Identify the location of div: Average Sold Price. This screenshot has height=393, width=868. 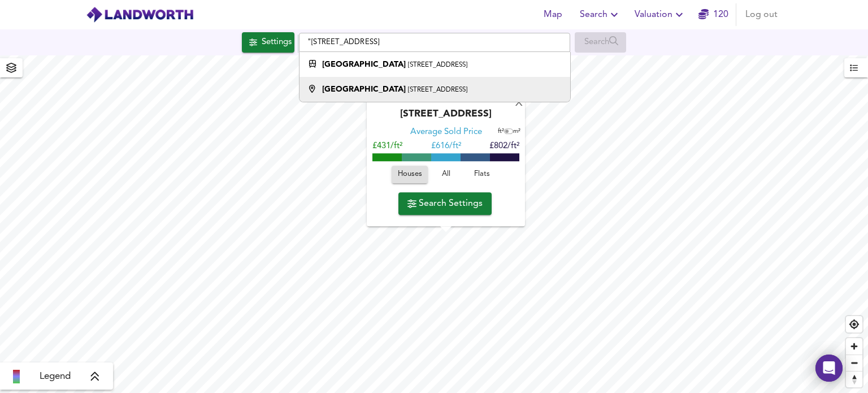
(445, 132).